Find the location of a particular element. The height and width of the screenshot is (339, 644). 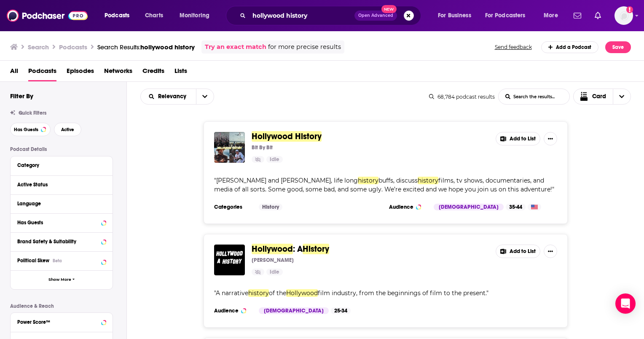

span: of the is located at coordinates (277, 293).